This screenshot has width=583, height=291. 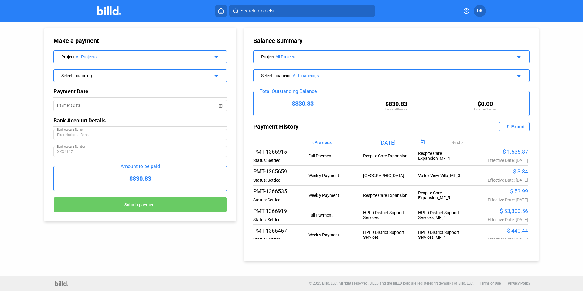 I want to click on div: $ 53.99, so click(x=501, y=191).